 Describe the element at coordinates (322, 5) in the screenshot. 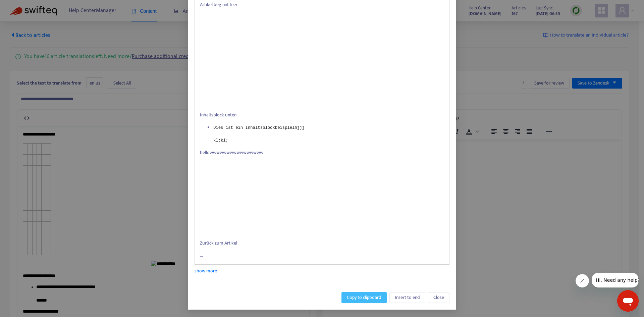

I see `p: Artikel beginnt hier` at that location.